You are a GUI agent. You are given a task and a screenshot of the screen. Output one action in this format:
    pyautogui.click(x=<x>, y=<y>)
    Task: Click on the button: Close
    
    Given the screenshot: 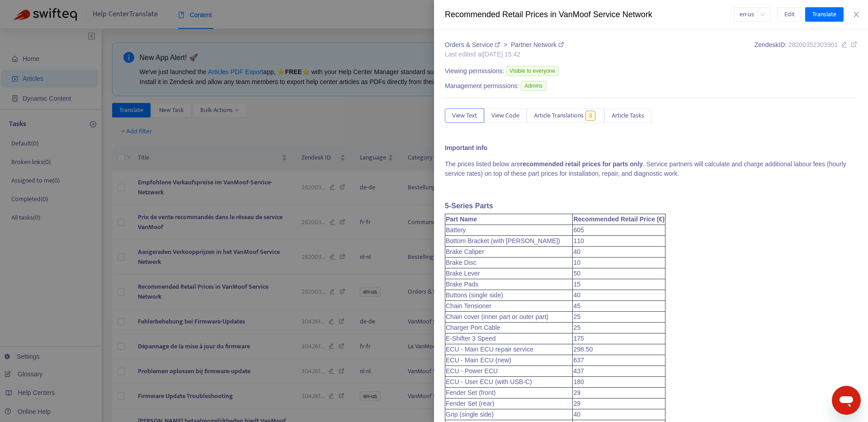 What is the action you would take?
    pyautogui.click(x=856, y=14)
    